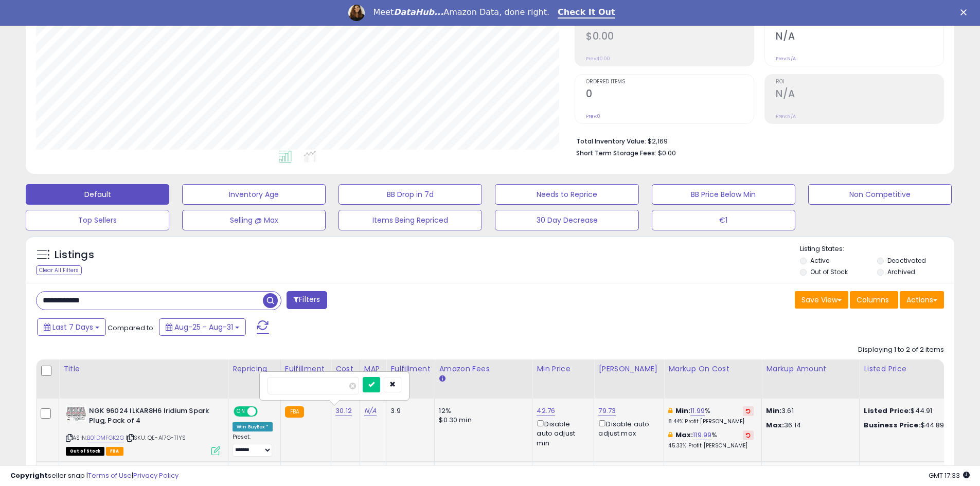 The height and width of the screenshot is (486, 980). What do you see at coordinates (880, 194) in the screenshot?
I see `button: Non Competitive` at bounding box center [880, 194].